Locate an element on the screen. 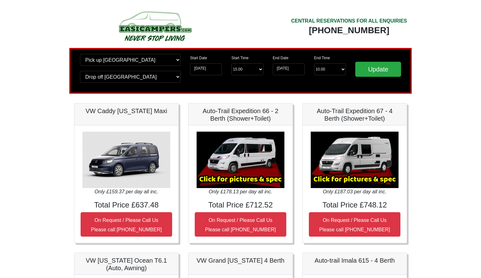 The width and height of the screenshot is (481, 278). h4: Total Price £637.48 is located at coordinates (126, 205).